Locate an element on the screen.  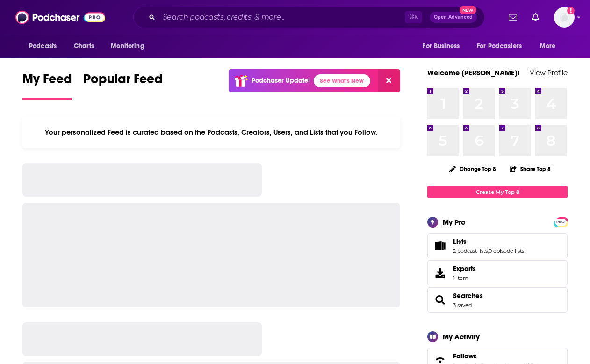
div: My Activity is located at coordinates (461, 336).